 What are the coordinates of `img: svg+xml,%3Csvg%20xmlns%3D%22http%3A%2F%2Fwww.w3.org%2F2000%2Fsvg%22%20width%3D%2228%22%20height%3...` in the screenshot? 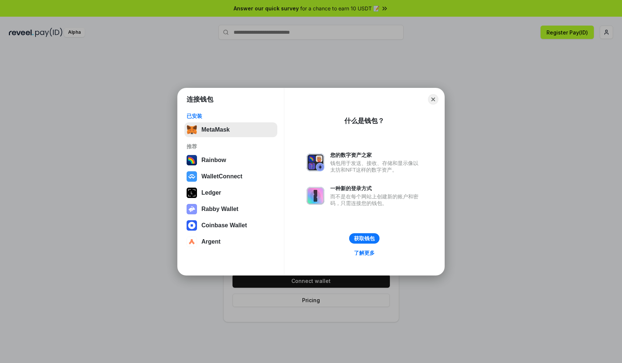 It's located at (192, 193).